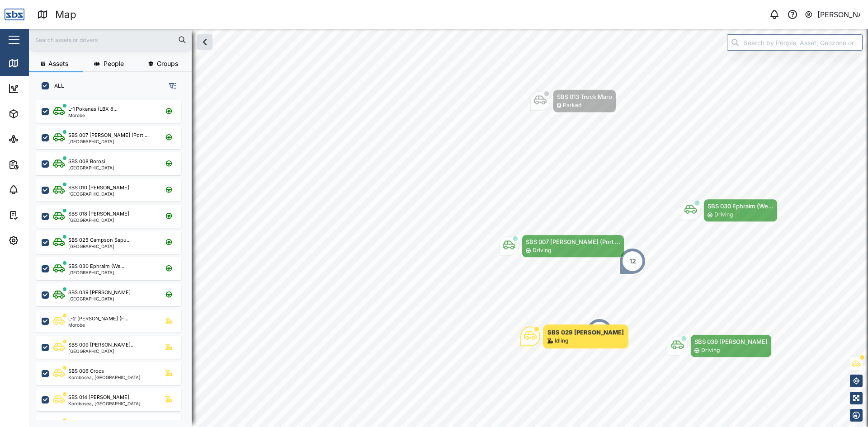 Image resolution: width=868 pixels, height=427 pixels. What do you see at coordinates (34, 139) in the screenshot?
I see `div: Sites` at bounding box center [34, 139].